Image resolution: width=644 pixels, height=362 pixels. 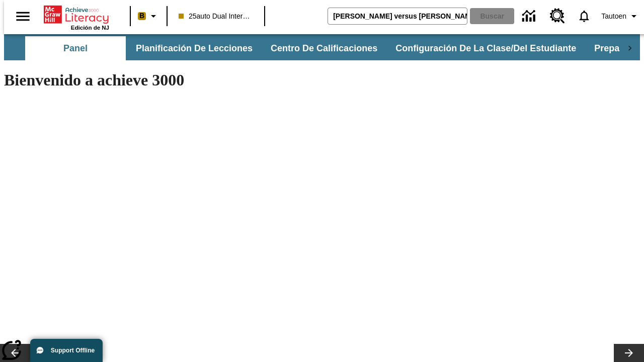 I want to click on button: Centro de calificaciones, so click(x=324, y=48).